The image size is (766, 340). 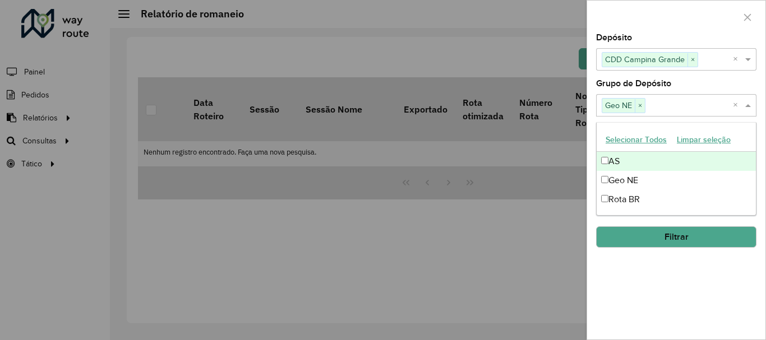 I want to click on button: Selecionar Todos, so click(x=636, y=140).